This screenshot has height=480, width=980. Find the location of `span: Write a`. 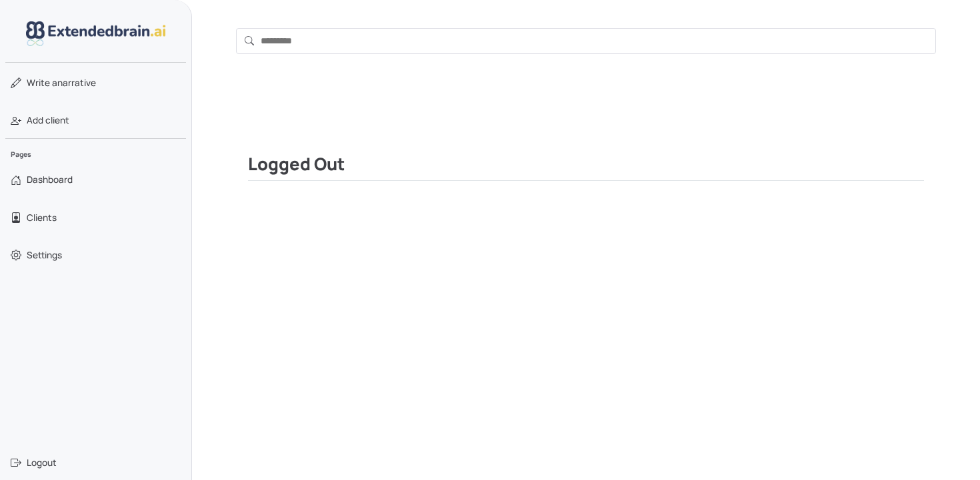

span: Write a is located at coordinates (42, 82).